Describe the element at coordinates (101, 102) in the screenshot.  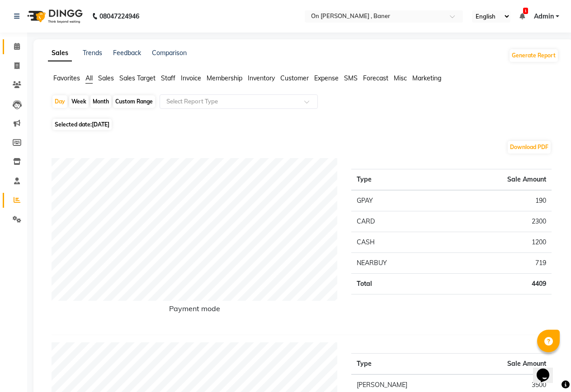
I see `div: Month` at that location.